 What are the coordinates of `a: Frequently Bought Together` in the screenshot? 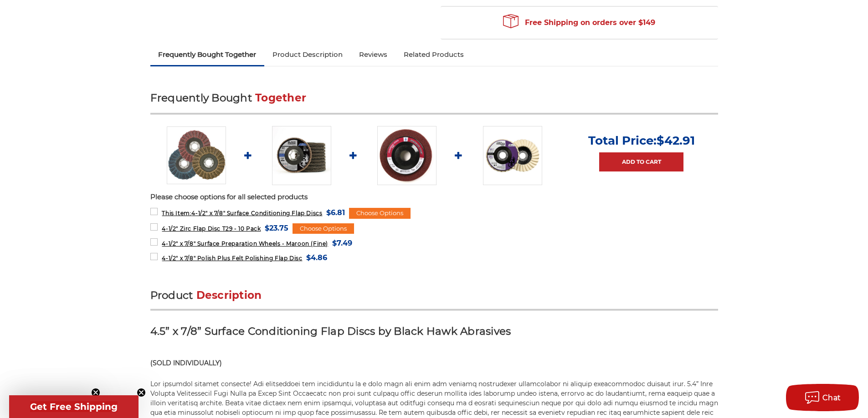 It's located at (208, 54).